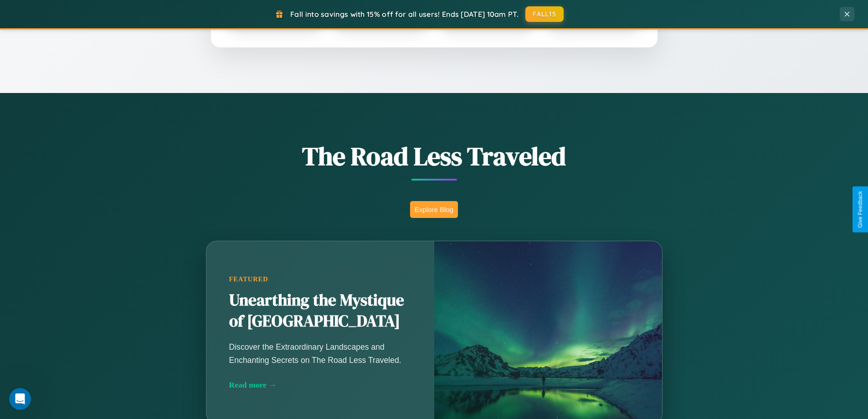 This screenshot has width=868, height=419. I want to click on h1: The Road Less Traveled, so click(434, 156).